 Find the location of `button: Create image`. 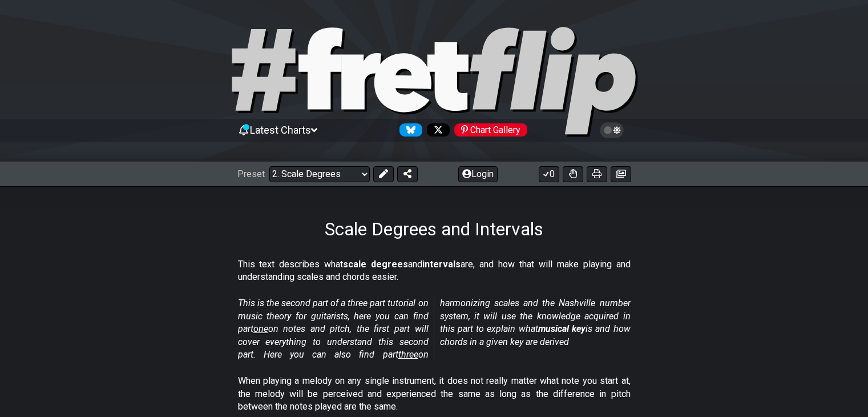

button: Create image is located at coordinates (620, 174).